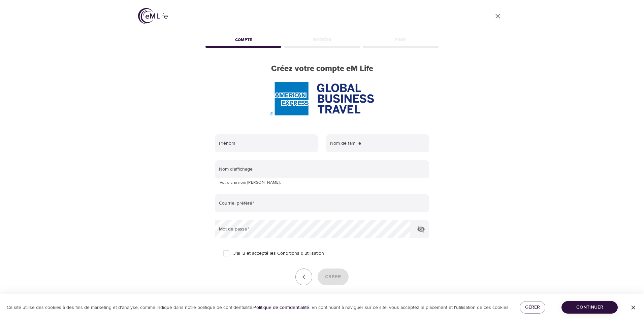 The width and height of the screenshot is (644, 321). Describe the element at coordinates (279, 253) in the screenshot. I see `span: J'ai lu et accepté les` at that location.